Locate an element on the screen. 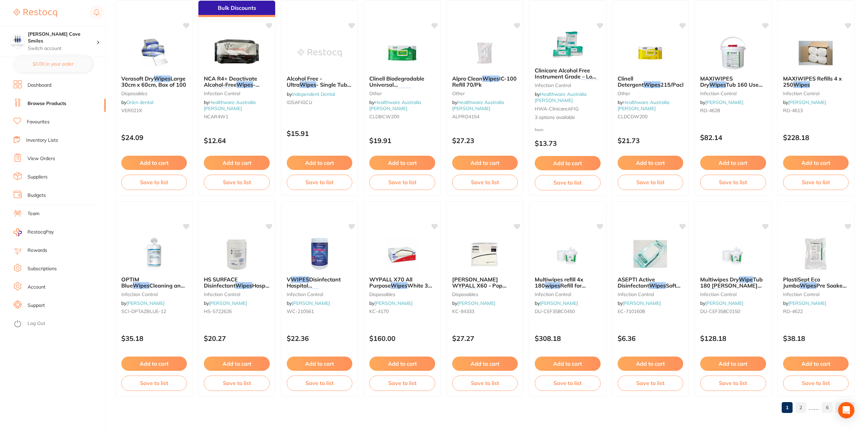 The width and height of the screenshot is (868, 432). span: KC-94333 is located at coordinates (463, 311).